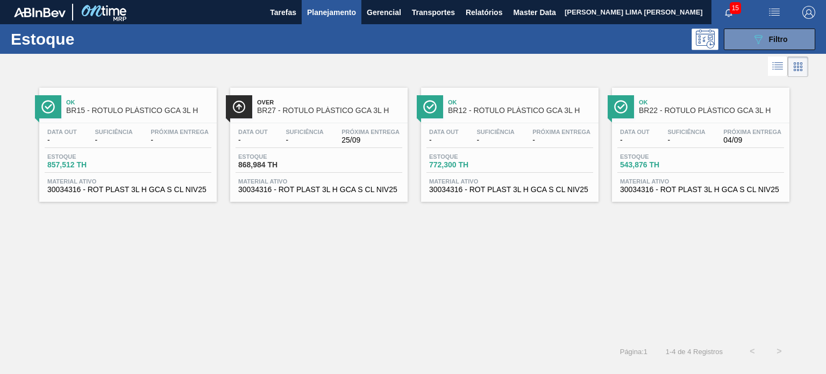 The image size is (826, 374). What do you see at coordinates (276, 165) in the screenshot?
I see `span: 868,984 TH` at bounding box center [276, 165].